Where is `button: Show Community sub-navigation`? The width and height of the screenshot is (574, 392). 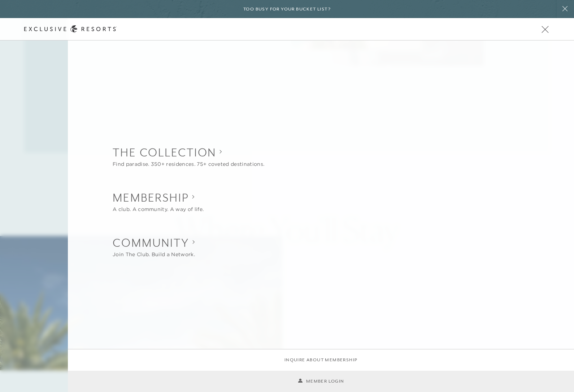
button: Show Community sub-navigation is located at coordinates (154, 246).